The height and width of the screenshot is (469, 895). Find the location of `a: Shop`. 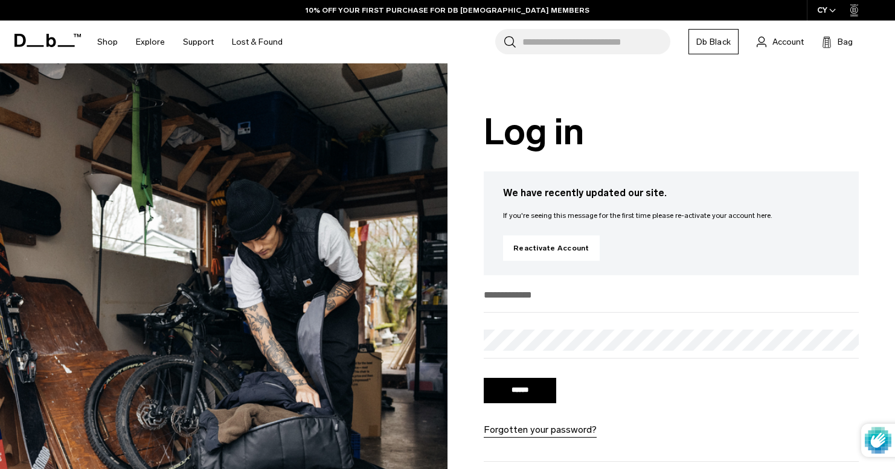

a: Shop is located at coordinates (107, 42).